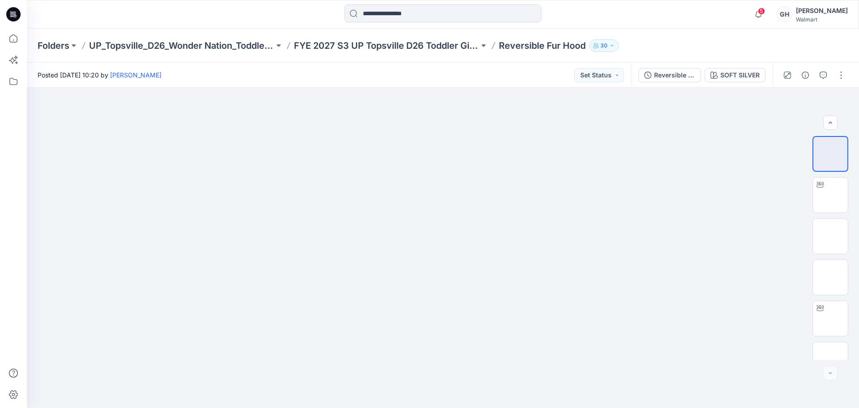 This screenshot has width=859, height=408. What do you see at coordinates (387, 46) in the screenshot?
I see `p: FYE 2027 S3 UP Topsville D26 Toddler Girl Wonder Nation` at bounding box center [387, 46].